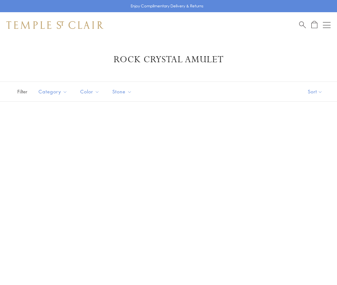 The height and width of the screenshot is (285, 337). What do you see at coordinates (55, 25) in the screenshot?
I see `img: Temple St. Clair` at bounding box center [55, 25].